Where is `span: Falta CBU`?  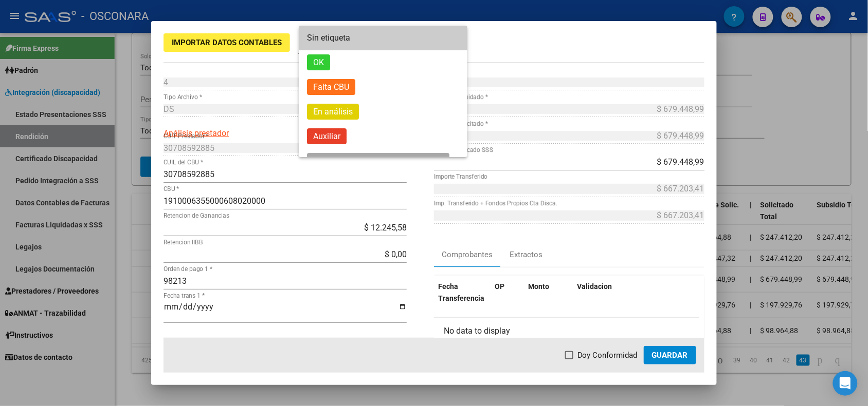
span: Falta CBU is located at coordinates (331, 87).